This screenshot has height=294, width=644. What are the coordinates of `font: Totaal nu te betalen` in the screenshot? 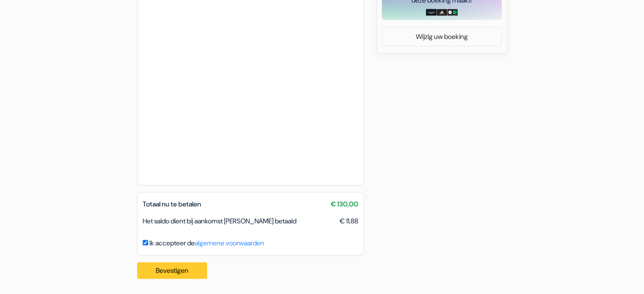 It's located at (172, 204).